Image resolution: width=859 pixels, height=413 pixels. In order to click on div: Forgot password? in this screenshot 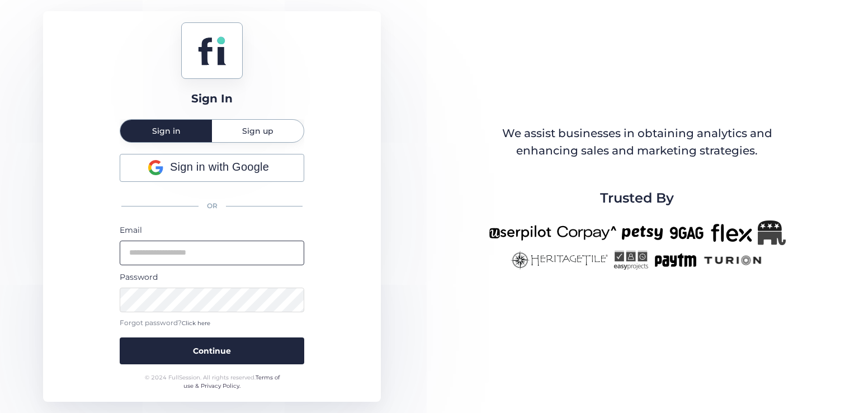, I will do `click(212, 323)`.